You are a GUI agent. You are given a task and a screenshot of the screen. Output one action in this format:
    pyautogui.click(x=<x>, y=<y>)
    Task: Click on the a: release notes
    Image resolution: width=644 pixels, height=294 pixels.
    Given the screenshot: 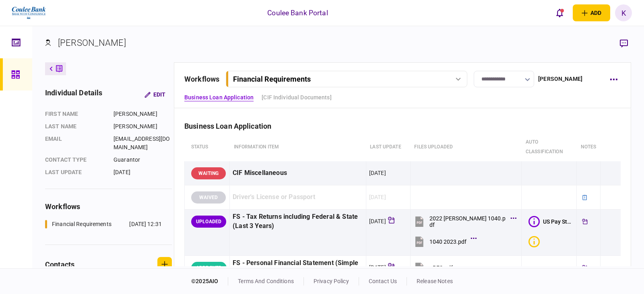 What is the action you would take?
    pyautogui.click(x=434, y=281)
    